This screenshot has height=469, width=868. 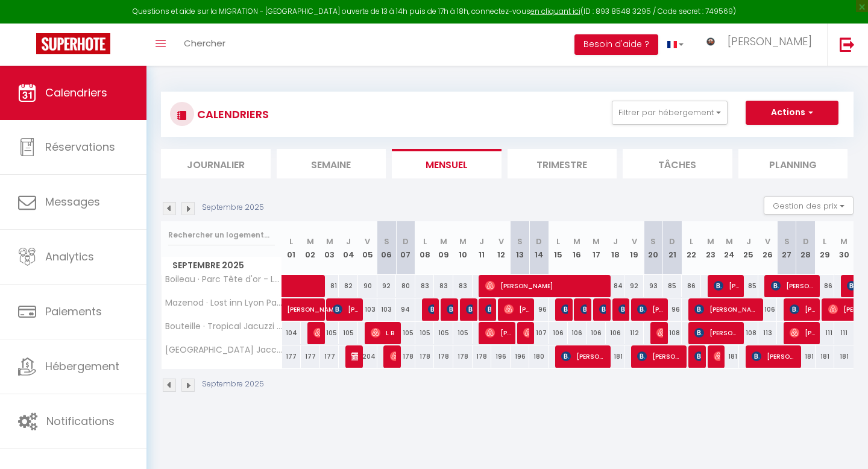 I want to click on button: Besoin d'aide ?, so click(x=616, y=45).